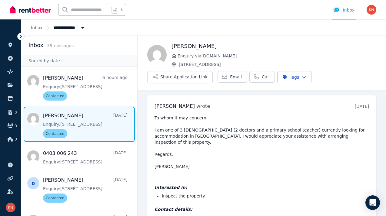 The width and height of the screenshot is (386, 216). What do you see at coordinates (232, 77) in the screenshot?
I see `a: Email` at bounding box center [232, 77].